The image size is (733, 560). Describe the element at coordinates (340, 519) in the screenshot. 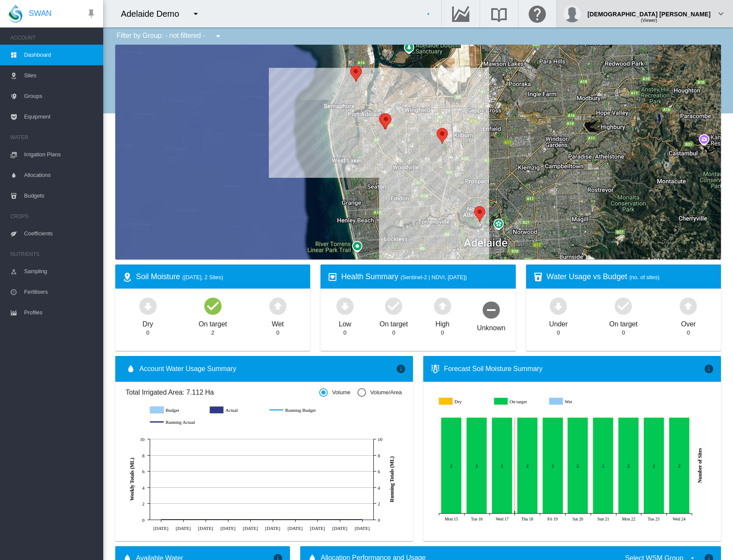

I see `circle: Running Actual Sep 10 0` at that location.